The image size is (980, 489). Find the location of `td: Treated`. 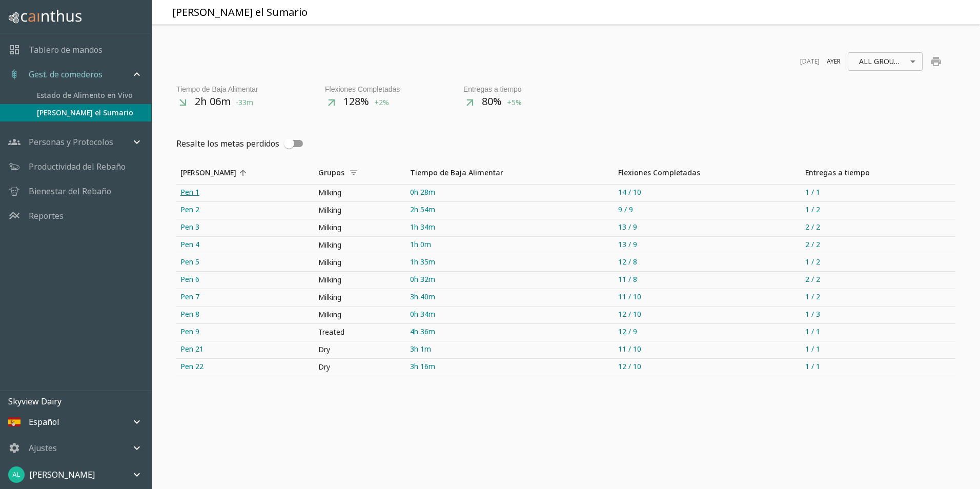

td: Treated is located at coordinates (360, 332).